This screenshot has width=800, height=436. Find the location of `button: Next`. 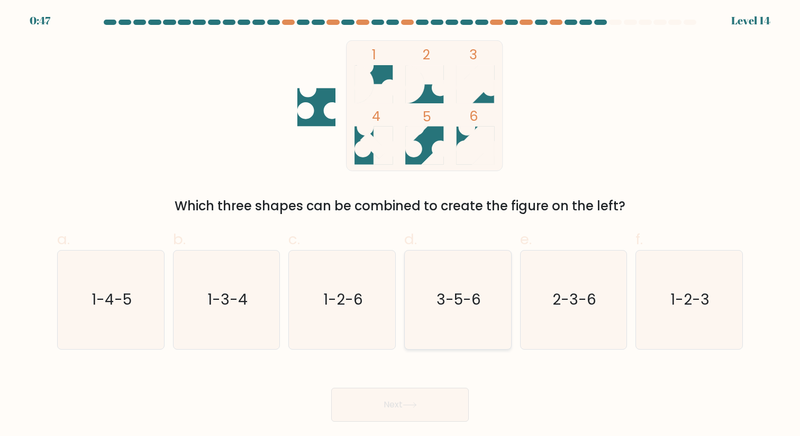

button: Next is located at coordinates (400, 404).